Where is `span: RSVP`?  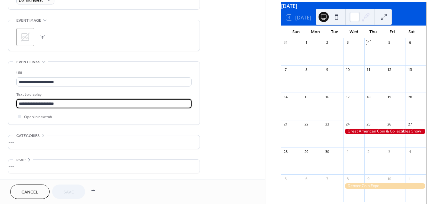
span: RSVP is located at coordinates (21, 160).